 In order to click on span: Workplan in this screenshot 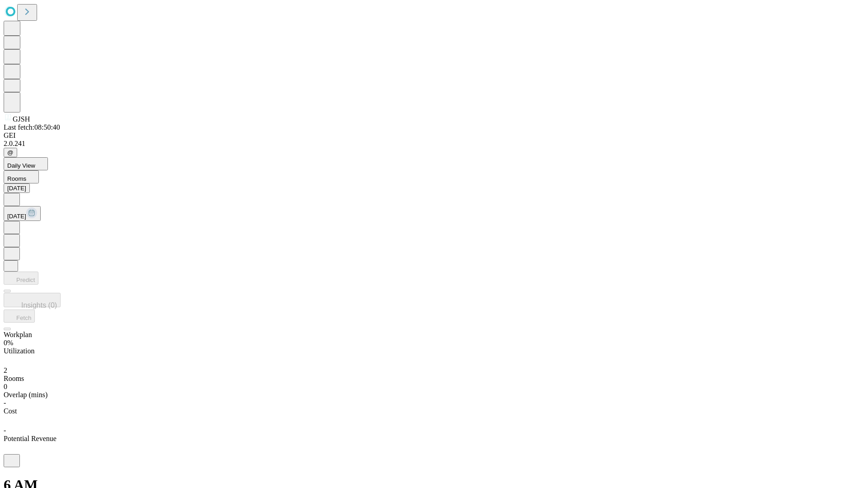, I will do `click(18, 334)`.